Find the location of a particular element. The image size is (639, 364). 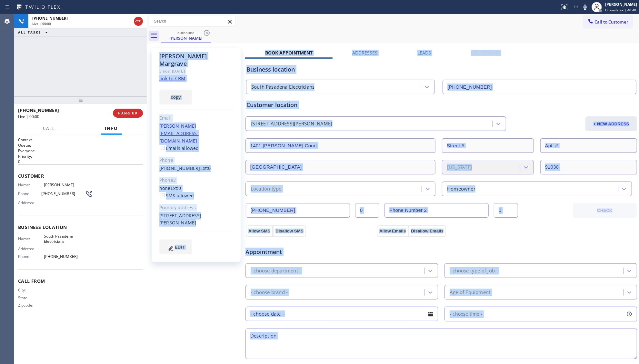

input: Ext. 2 is located at coordinates (506, 210).